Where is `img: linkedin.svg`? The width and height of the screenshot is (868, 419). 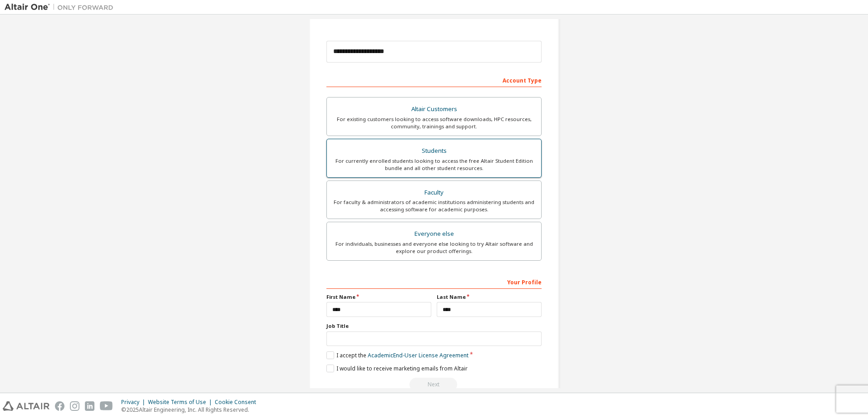 img: linkedin.svg is located at coordinates (89, 406).